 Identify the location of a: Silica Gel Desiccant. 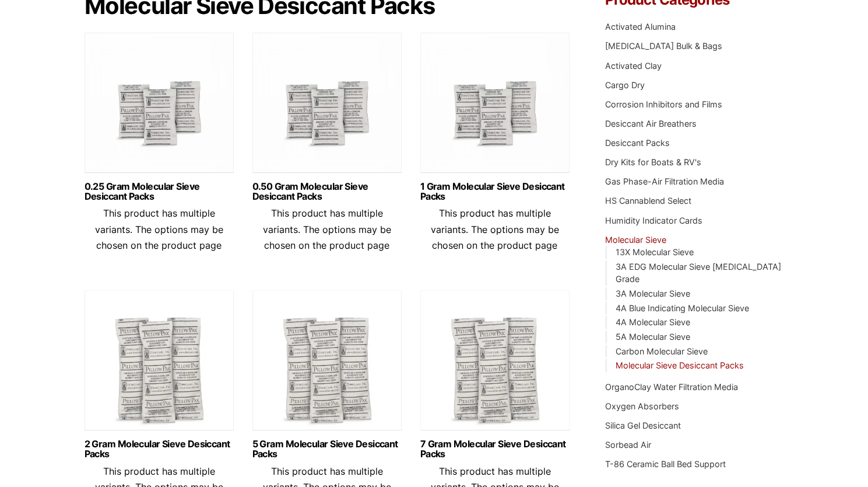
(643, 425).